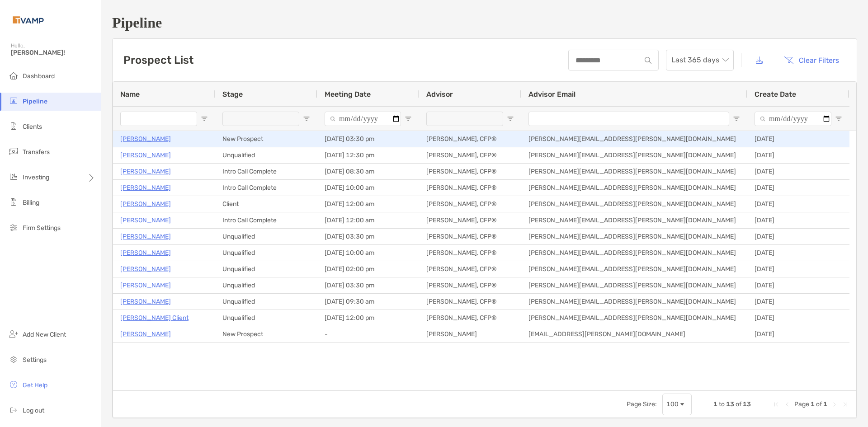 Image resolution: width=868 pixels, height=427 pixels. What do you see at coordinates (32, 127) in the screenshot?
I see `span: Clients` at bounding box center [32, 127].